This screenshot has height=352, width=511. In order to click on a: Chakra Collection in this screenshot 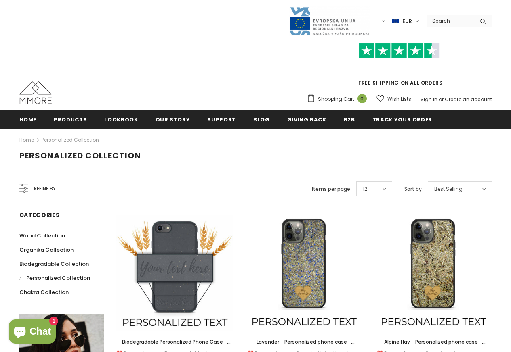, I will do `click(44, 292)`.